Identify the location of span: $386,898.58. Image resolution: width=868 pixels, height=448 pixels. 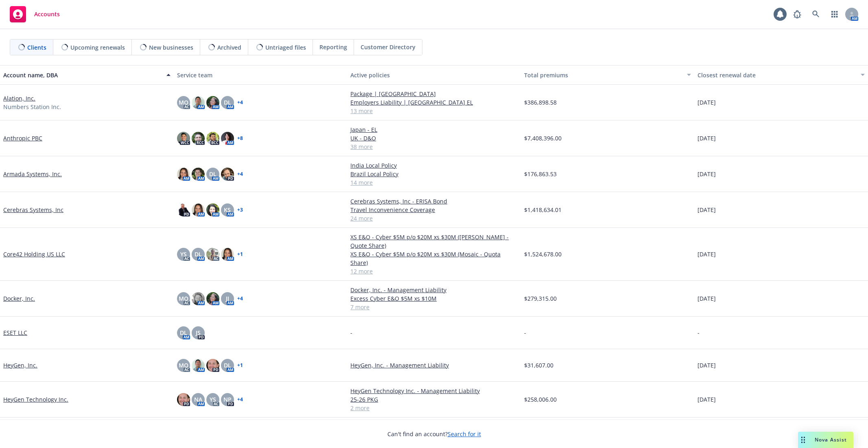
(541, 103).